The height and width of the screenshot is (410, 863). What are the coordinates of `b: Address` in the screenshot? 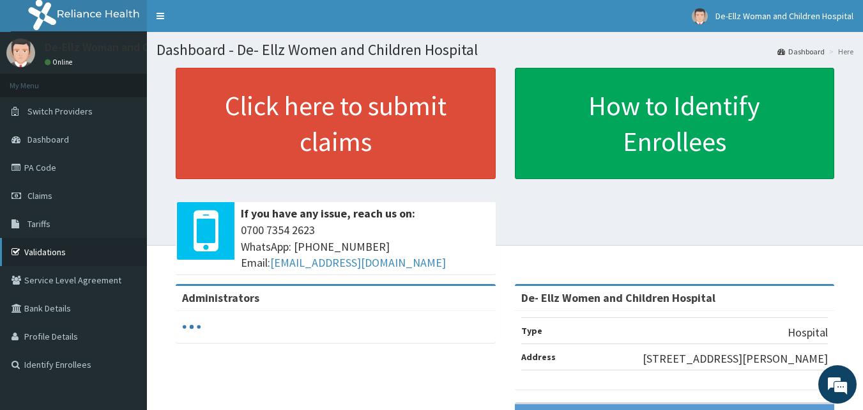 It's located at (539, 357).